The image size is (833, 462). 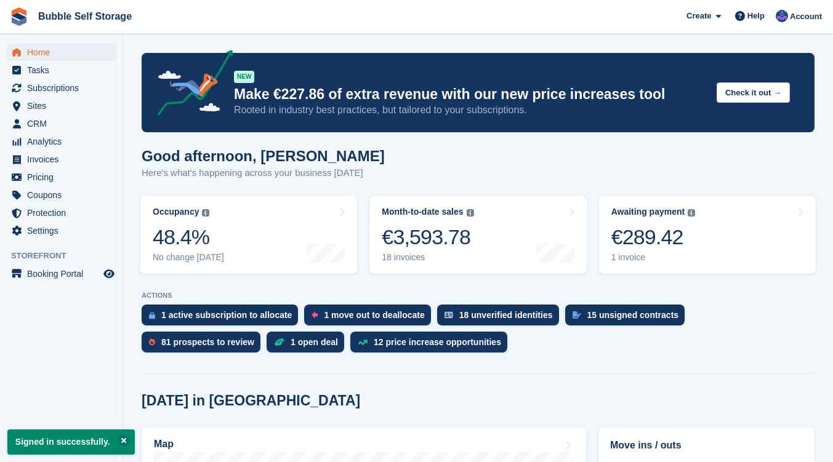 I want to click on img: price-adjustments-announcement-icon-8257ccfd72463d97f412b2fc003d46551f7dbcb40ab6d574587a9cd5c0d94..., so click(x=190, y=85).